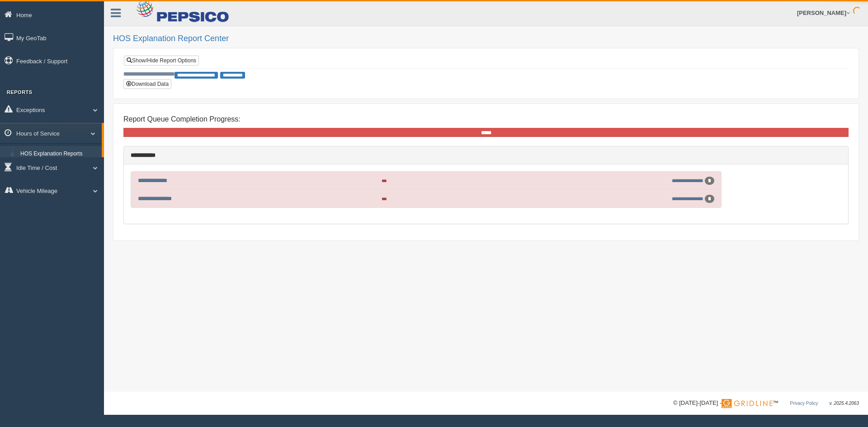 This screenshot has height=427, width=868. Describe the element at coordinates (747, 403) in the screenshot. I see `img: Gridline` at that location.